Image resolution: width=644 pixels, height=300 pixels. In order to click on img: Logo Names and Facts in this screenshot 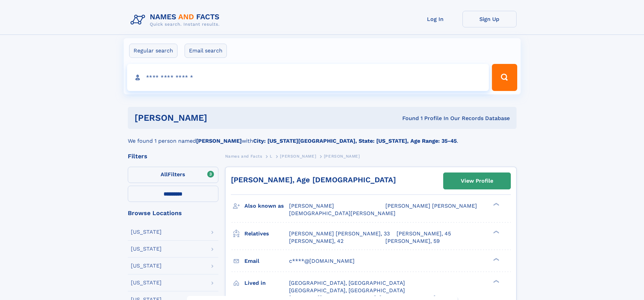, I will do `click(177, 20)`.